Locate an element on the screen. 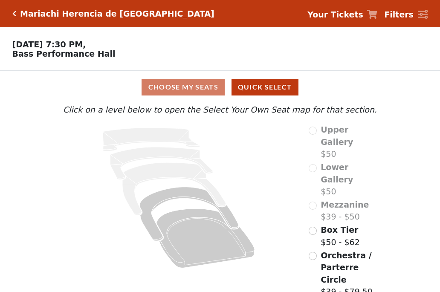 This screenshot has height=292, width=440. strong: Filters is located at coordinates (399, 15).